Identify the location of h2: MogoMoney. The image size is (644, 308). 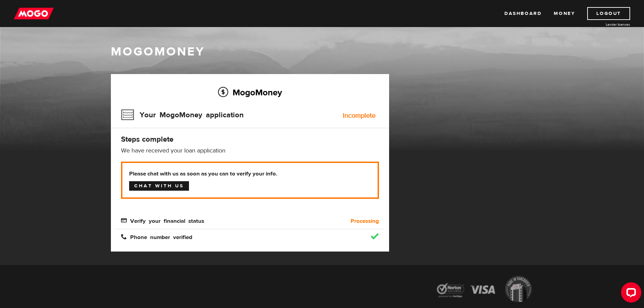
(250, 92).